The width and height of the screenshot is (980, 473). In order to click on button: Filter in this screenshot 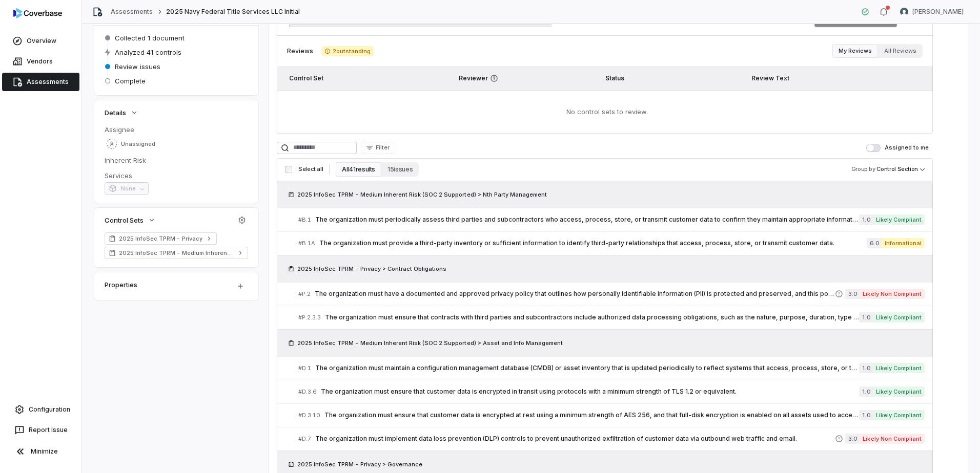, I will do `click(377, 148)`.